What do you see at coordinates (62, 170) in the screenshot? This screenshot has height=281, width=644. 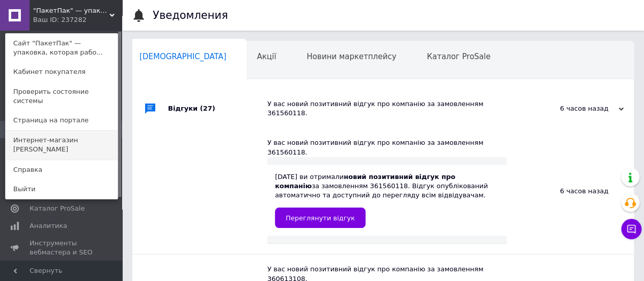 I see `a: Справка` at bounding box center [62, 170].